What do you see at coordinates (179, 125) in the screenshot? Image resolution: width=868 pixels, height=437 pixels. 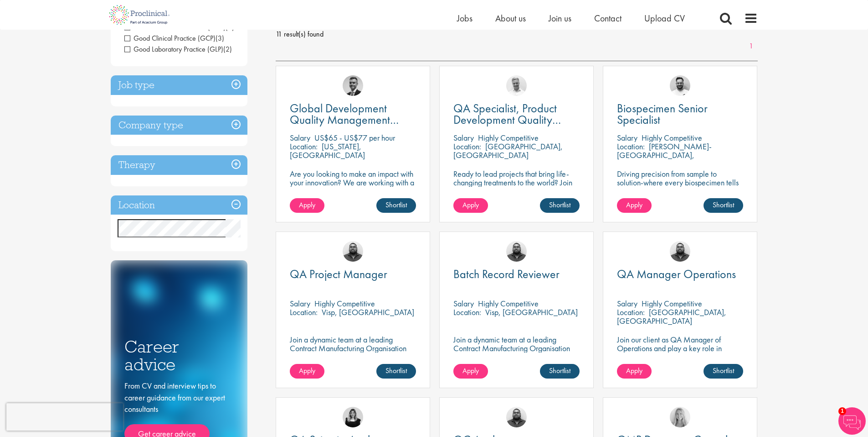 I see `h3: Company type` at bounding box center [179, 125].